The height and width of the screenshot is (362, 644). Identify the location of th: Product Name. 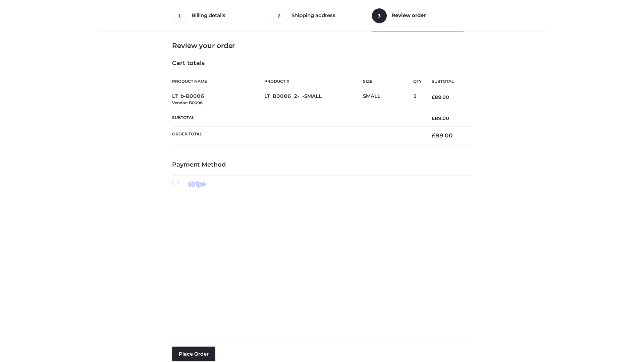
(218, 82).